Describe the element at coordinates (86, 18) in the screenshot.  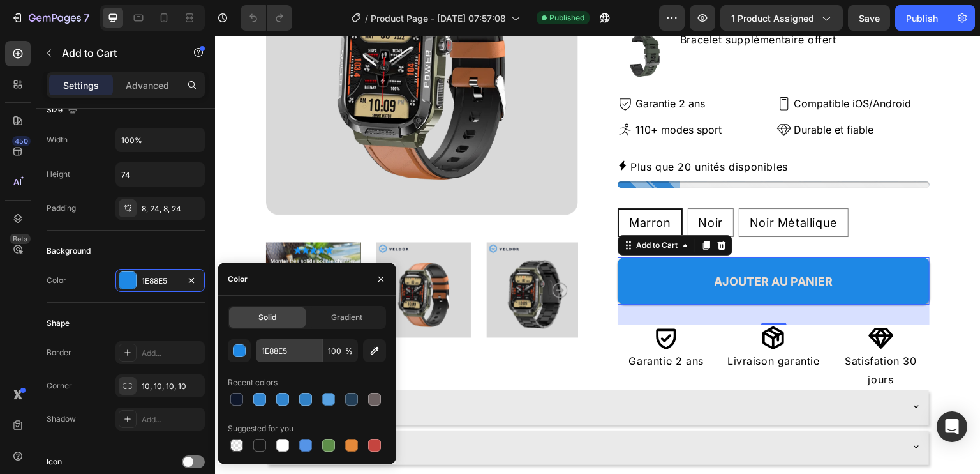
I see `p: 7` at that location.